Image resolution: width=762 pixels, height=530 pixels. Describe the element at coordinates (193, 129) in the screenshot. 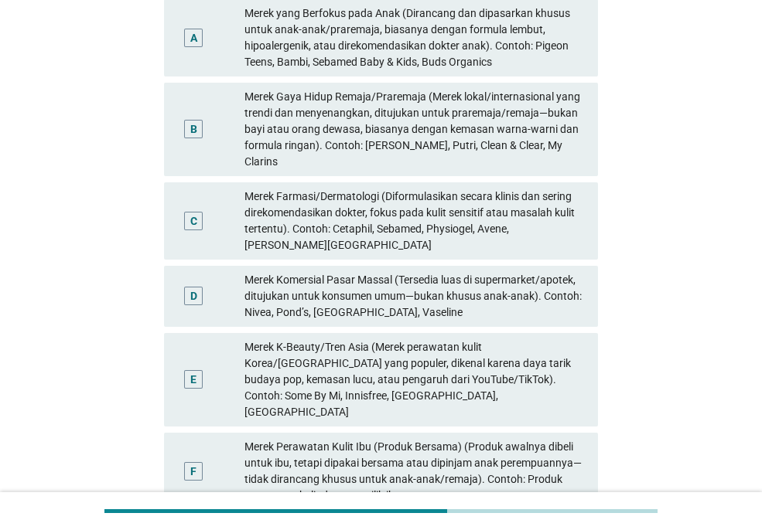

I see `div: B` at that location.